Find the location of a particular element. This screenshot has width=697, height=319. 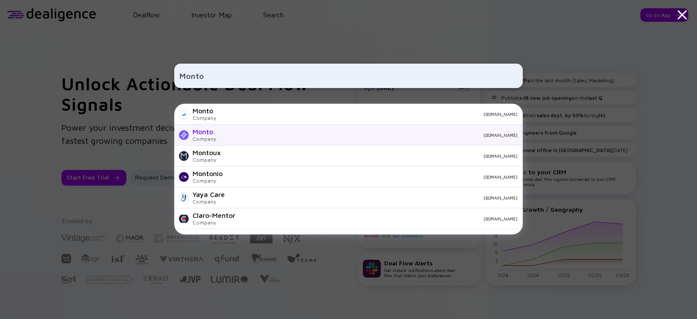

div: Montoux is located at coordinates (207, 153).